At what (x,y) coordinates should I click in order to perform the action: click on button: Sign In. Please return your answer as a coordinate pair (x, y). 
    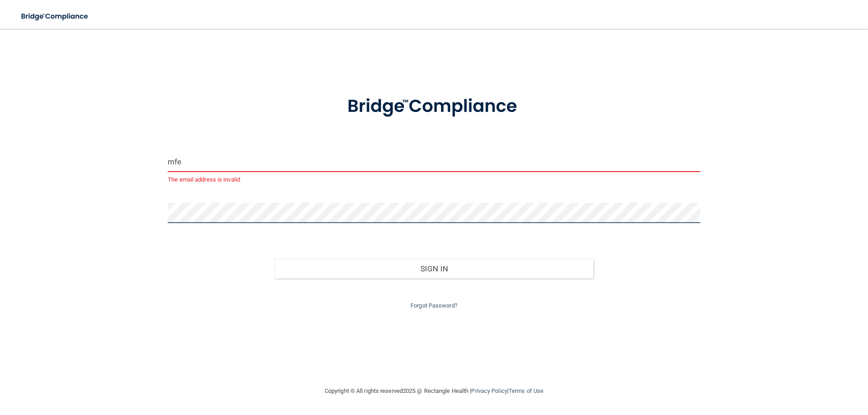
    Looking at the image, I should click on (434, 269).